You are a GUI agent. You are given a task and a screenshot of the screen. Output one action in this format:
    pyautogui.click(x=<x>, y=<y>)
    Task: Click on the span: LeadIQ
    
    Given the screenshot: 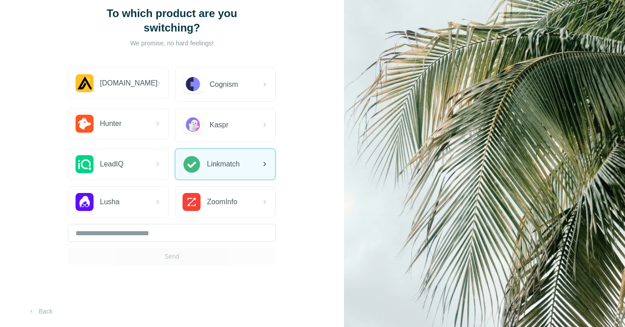 What is the action you would take?
    pyautogui.click(x=112, y=164)
    